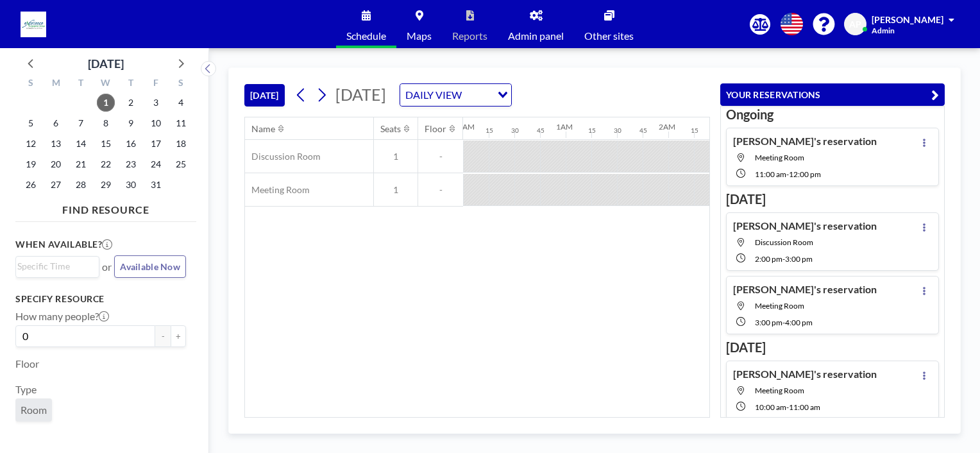 The height and width of the screenshot is (453, 980). What do you see at coordinates (768, 258) in the screenshot?
I see `span: 2:00 PM` at bounding box center [768, 258].